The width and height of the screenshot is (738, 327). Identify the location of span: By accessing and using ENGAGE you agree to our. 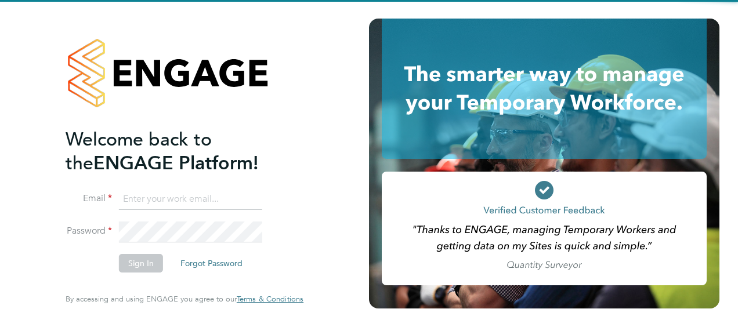
(184, 299).